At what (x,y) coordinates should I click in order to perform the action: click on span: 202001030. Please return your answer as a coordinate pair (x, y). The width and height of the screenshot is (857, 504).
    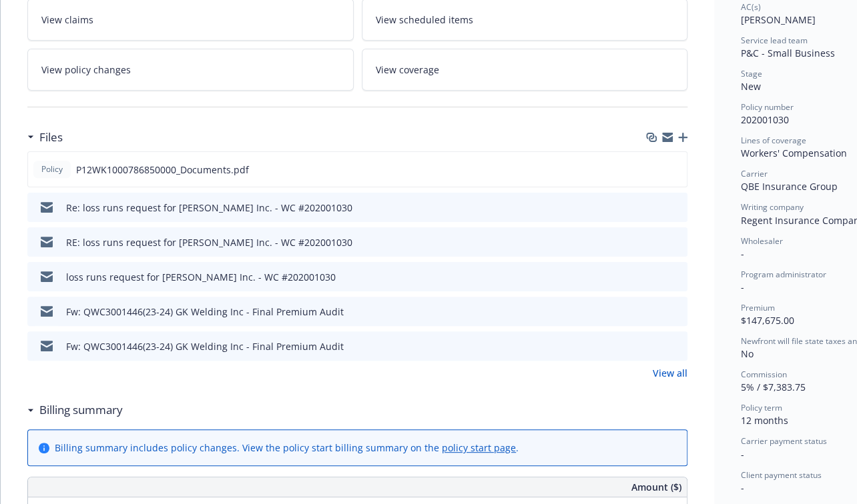
    Looking at the image, I should click on (764, 119).